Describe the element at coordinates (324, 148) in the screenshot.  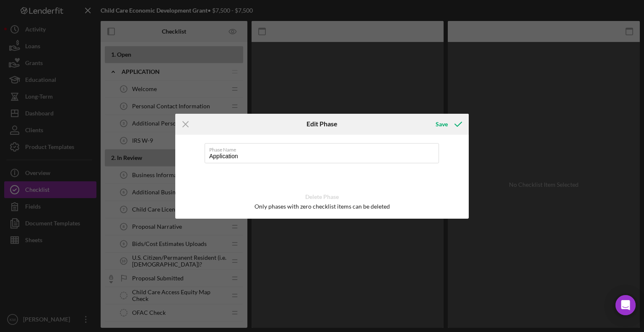
I see `label: Phase Name` at that location.